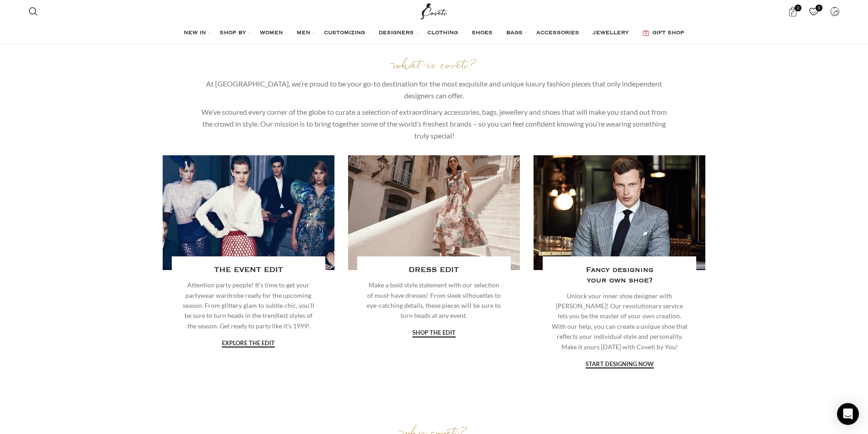 The image size is (868, 434). Describe the element at coordinates (434, 34) in the screenshot. I see `div: Main navigation` at that location.